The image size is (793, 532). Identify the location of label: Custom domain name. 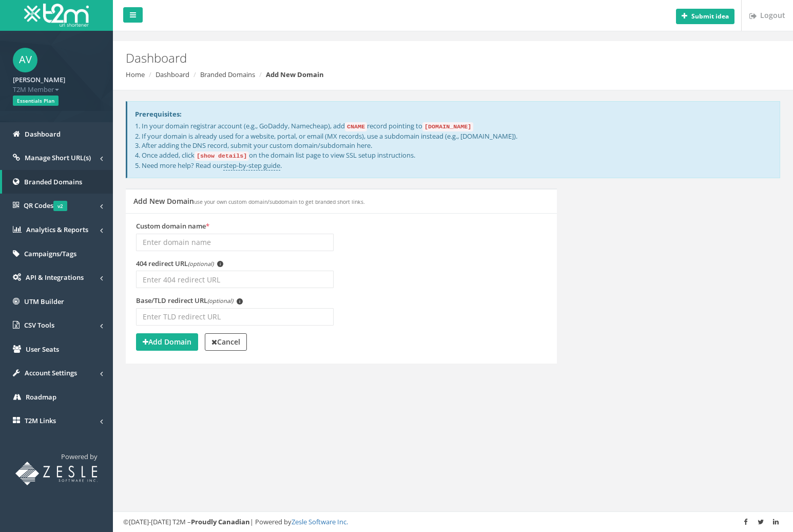
(172, 226).